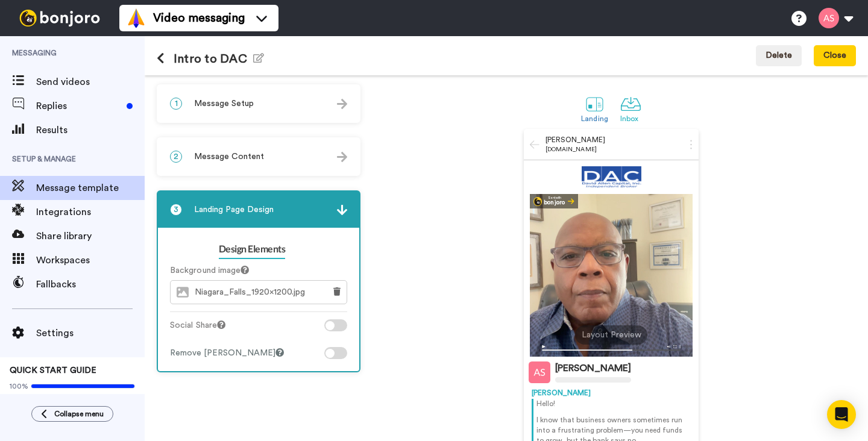  Describe the element at coordinates (137, 18) in the screenshot. I see `img: vm-color.svg` at that location.